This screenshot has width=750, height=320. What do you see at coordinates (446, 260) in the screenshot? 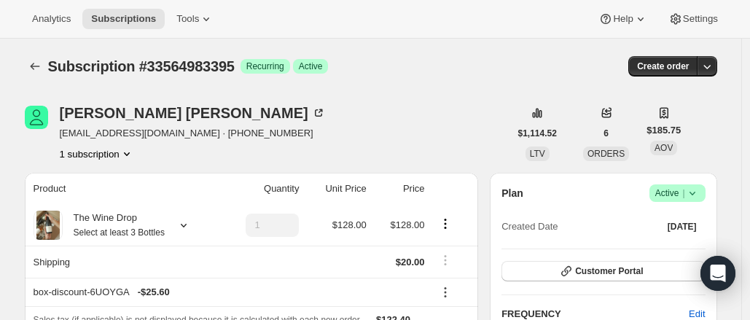
I see `button: Shipping actions` at bounding box center [446, 260].